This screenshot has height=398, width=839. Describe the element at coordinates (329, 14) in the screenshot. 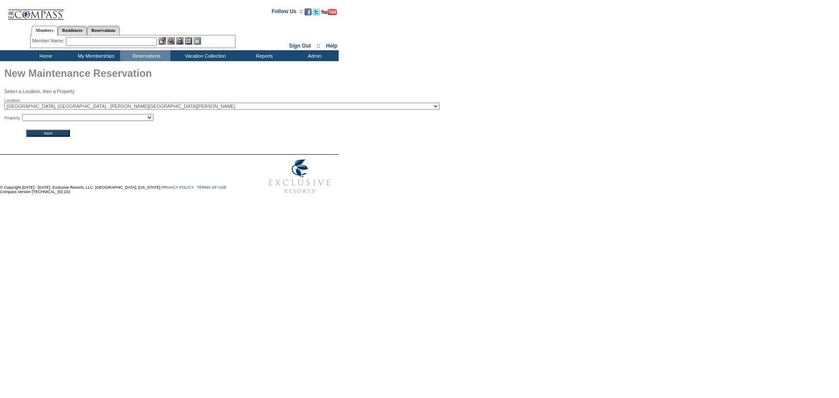

I see `a: Subscribe to our YouTube Channel` at that location.